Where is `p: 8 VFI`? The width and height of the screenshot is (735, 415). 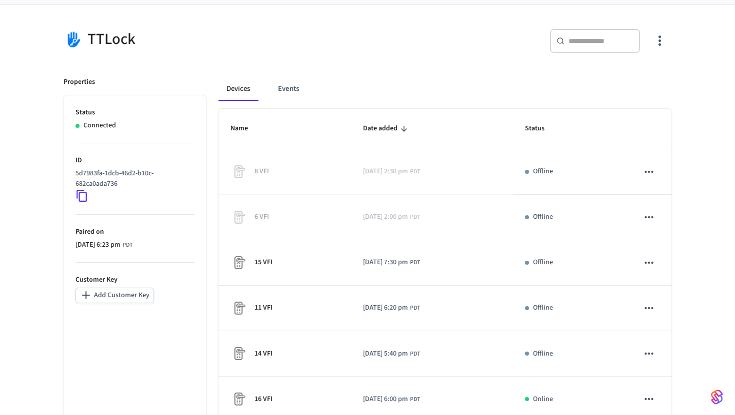
p: 8 VFI is located at coordinates (261, 171).